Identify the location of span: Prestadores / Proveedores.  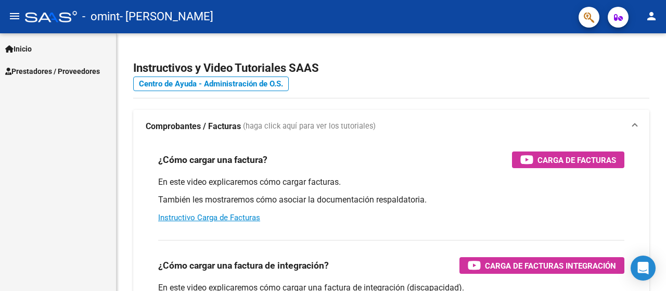
(53, 71).